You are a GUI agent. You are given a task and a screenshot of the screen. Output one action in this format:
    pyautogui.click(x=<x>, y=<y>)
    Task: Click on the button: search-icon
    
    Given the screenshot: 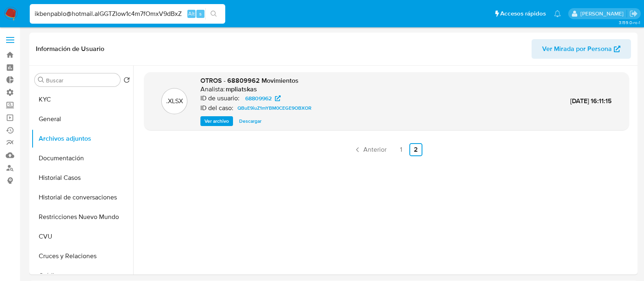 What is the action you would take?
    pyautogui.click(x=214, y=14)
    